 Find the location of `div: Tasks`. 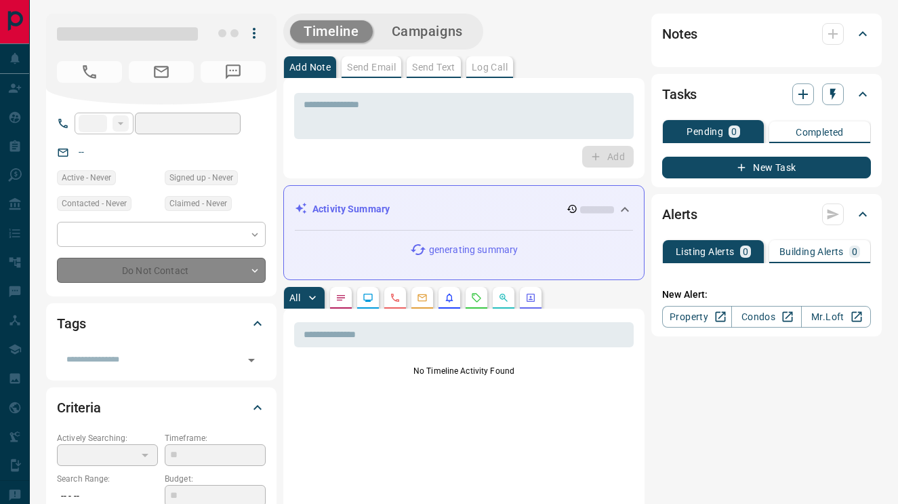

div: Tasks is located at coordinates (767, 94).